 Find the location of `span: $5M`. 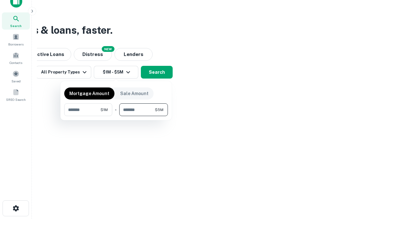

span: $5M is located at coordinates (159, 110).